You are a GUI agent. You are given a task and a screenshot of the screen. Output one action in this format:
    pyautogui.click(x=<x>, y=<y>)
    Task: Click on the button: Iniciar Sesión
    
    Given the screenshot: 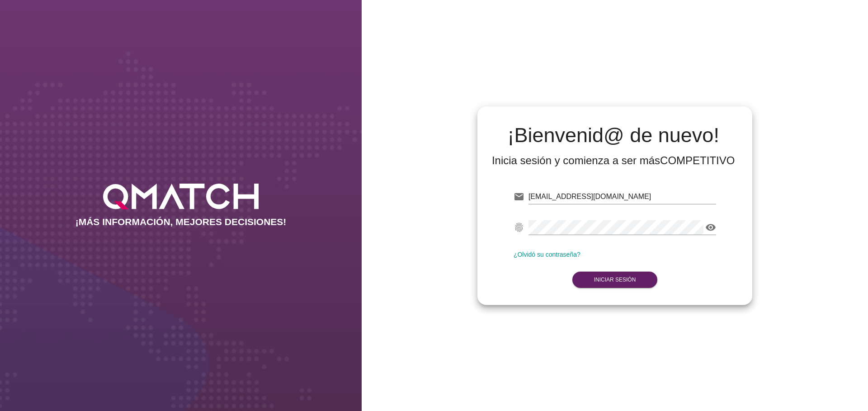 What is the action you would take?
    pyautogui.click(x=614, y=280)
    